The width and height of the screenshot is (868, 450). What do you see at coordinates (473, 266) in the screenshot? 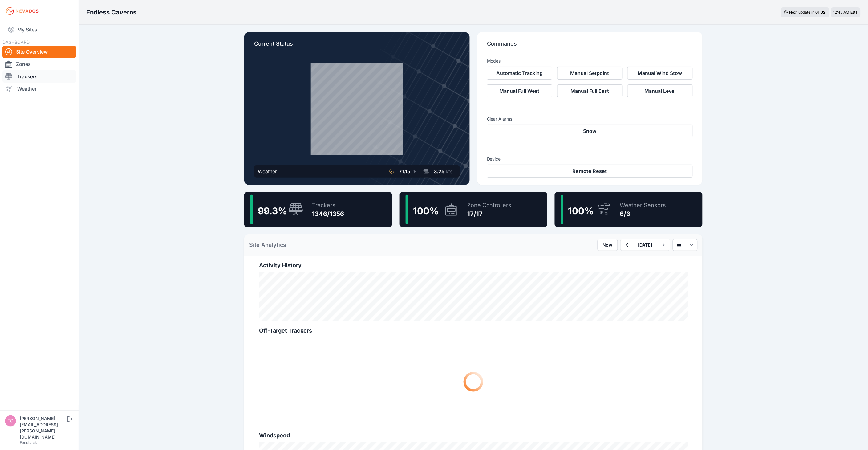
I see `h2: Activity History` at bounding box center [473, 266].